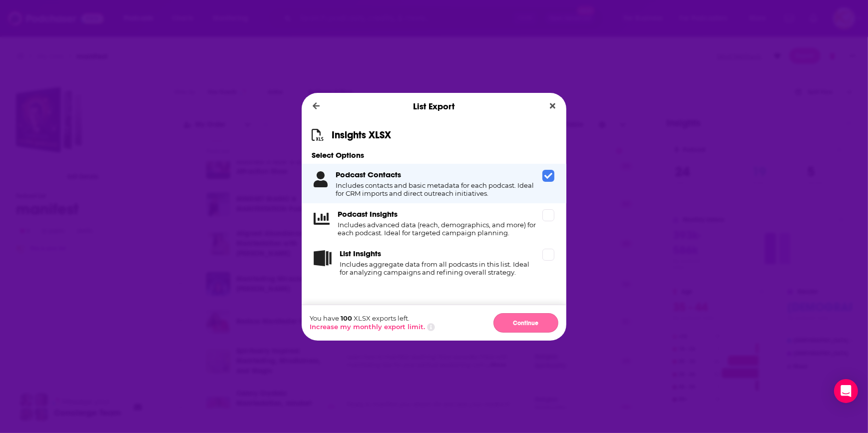 The width and height of the screenshot is (868, 433). I want to click on span: 100, so click(346, 318).